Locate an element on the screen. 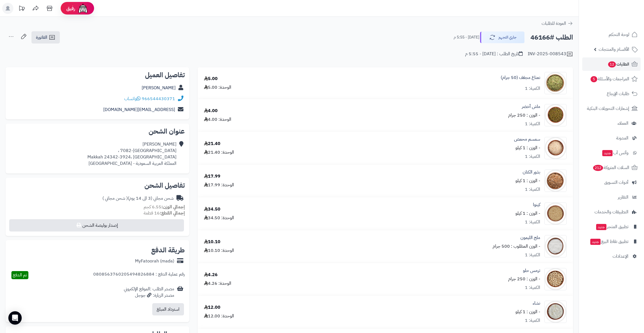  img: 1645466688-Starch-90x90.jpg is located at coordinates (556, 312).